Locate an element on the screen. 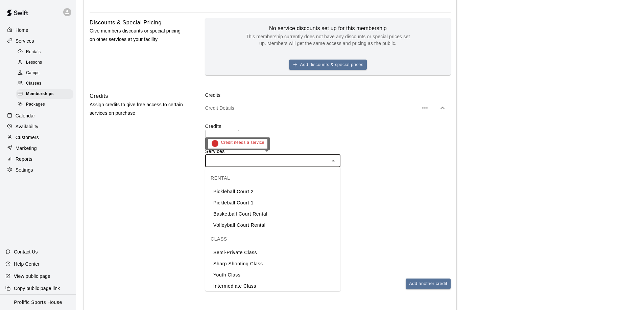 This screenshot has width=644, height=310. a: Reports is located at coordinates (38, 159).